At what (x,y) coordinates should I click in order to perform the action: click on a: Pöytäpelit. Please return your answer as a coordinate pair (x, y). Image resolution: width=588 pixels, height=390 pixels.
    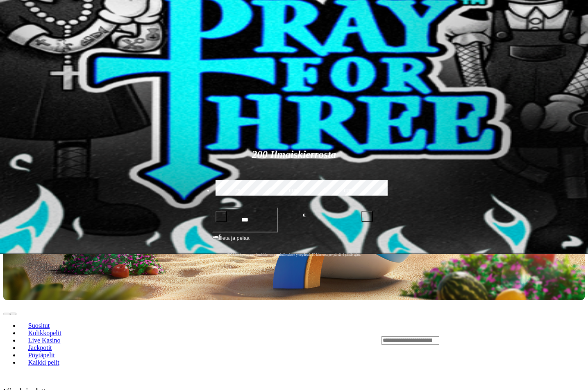
    Looking at the image, I should click on (42, 355).